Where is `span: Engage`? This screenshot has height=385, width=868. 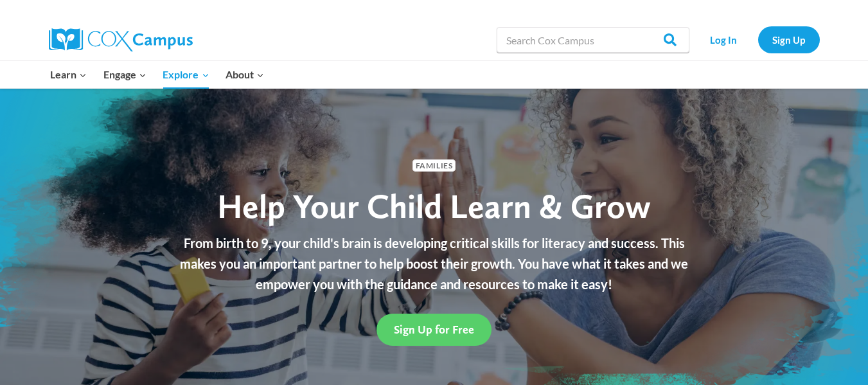 span: Engage is located at coordinates (125, 75).